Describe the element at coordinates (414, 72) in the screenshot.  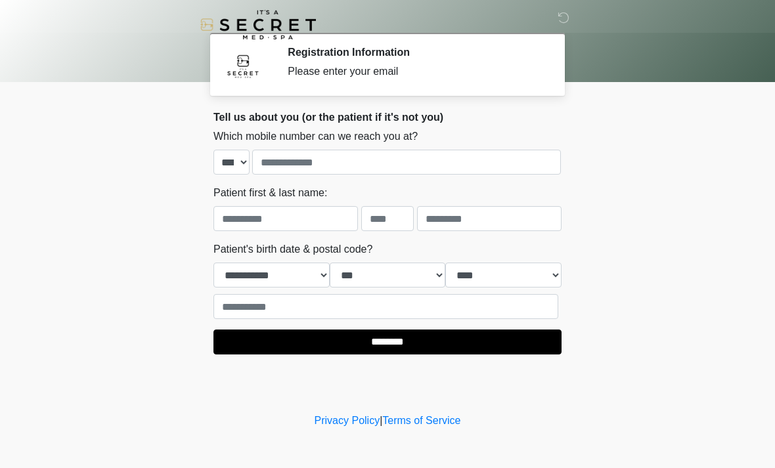
I see `div: Please enter your email` at that location.